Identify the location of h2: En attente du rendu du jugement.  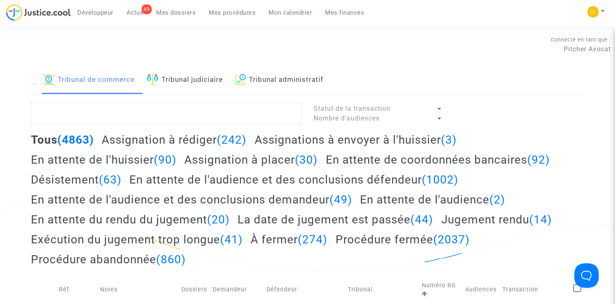
(130, 219).